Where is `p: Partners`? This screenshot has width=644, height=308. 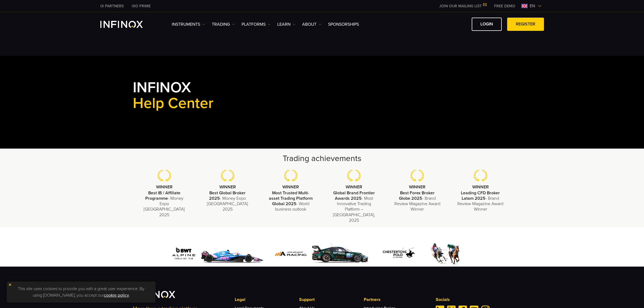 p: Partners is located at coordinates (396, 299).